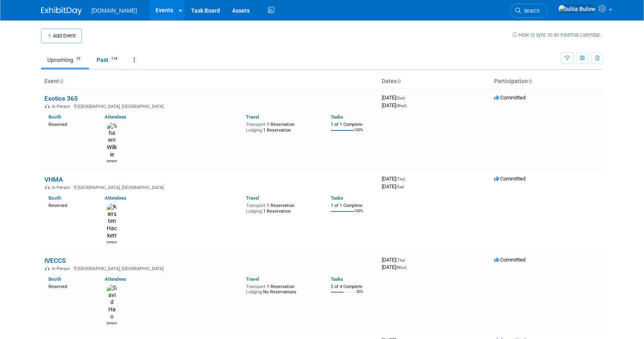 The height and width of the screenshot is (339, 644). What do you see at coordinates (548, 81) in the screenshot?
I see `th: Participation` at bounding box center [548, 81].